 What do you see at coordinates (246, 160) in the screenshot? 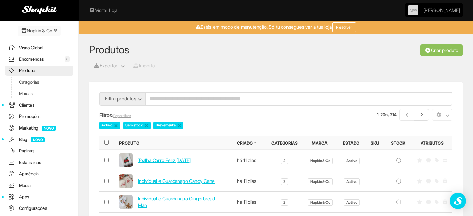
I see `abbr: 8 set 2025 às 15:45` at bounding box center [246, 160].